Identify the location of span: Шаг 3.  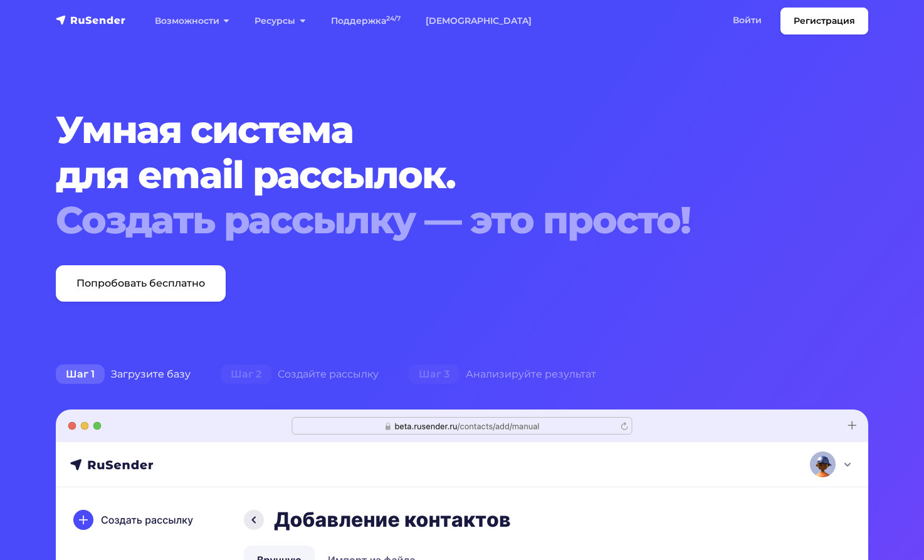
(434, 374).